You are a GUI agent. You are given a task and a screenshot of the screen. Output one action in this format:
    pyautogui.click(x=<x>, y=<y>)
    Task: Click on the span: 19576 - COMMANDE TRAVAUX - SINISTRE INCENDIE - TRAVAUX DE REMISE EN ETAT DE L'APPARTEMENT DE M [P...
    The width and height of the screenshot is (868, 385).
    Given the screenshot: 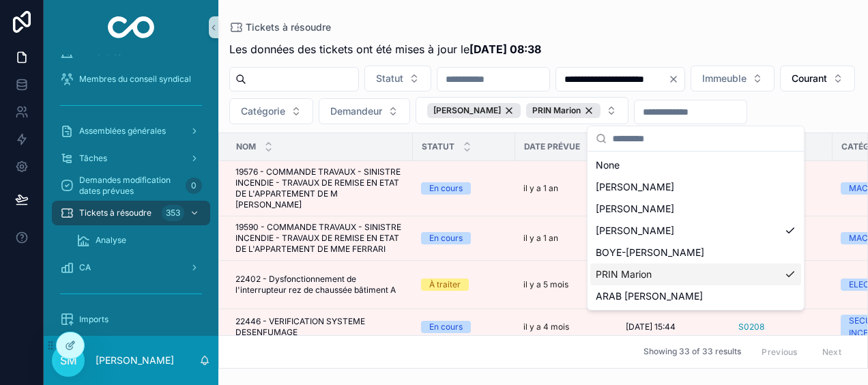 What is the action you would take?
    pyautogui.click(x=320, y=189)
    